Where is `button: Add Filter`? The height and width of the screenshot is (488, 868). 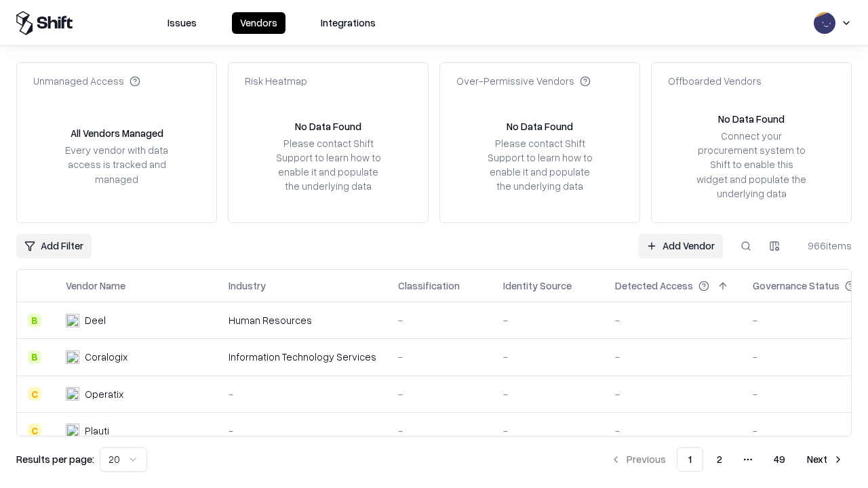 button: Add Filter is located at coordinates (54, 246).